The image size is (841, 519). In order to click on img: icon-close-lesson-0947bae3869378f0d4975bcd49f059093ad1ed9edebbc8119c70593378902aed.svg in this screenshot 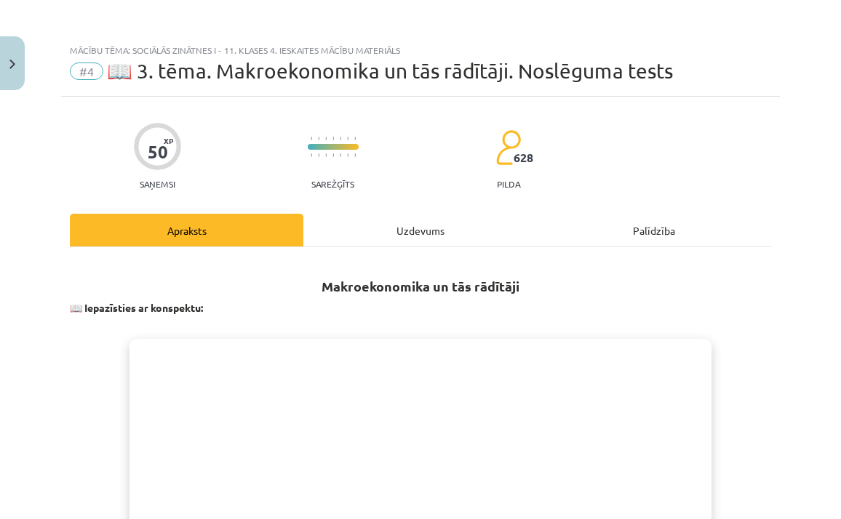, I will do `click(12, 64)`.